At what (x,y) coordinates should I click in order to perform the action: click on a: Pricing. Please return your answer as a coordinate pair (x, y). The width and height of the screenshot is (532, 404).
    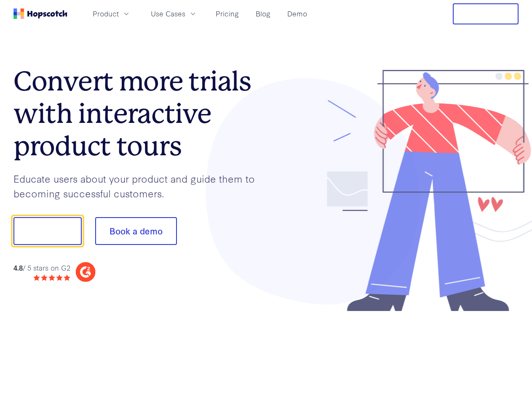
    Looking at the image, I should click on (227, 13).